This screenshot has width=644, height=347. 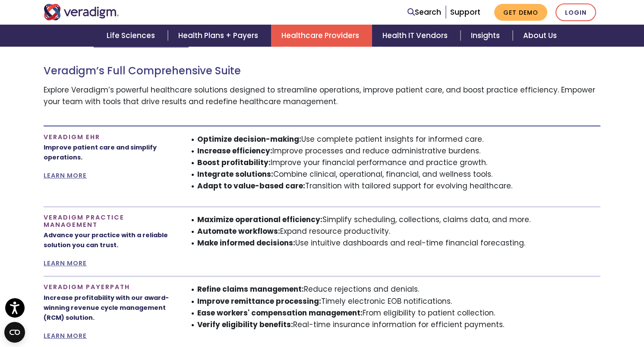 What do you see at coordinates (416, 35) in the screenshot?
I see `a: Health IT Vendors` at bounding box center [416, 35].